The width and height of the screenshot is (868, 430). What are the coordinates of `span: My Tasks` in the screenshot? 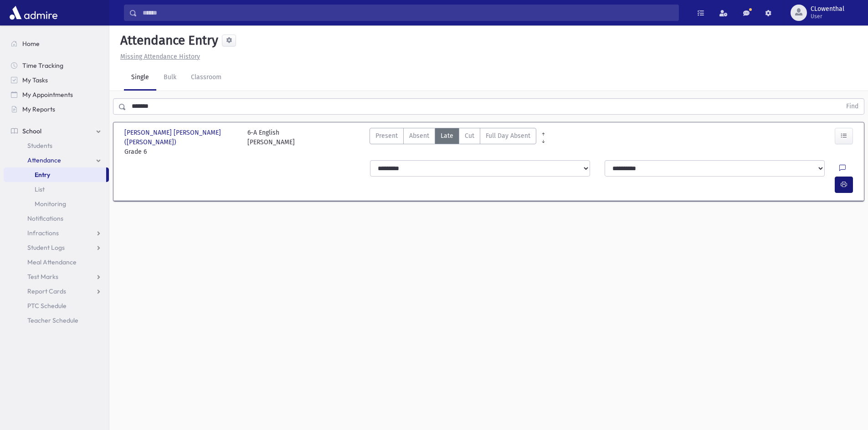 It's located at (35, 80).